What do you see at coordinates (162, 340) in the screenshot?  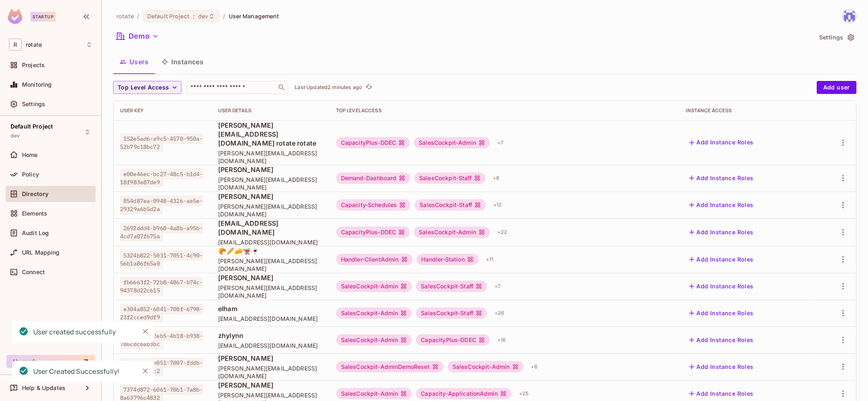 I see `span: 8fc546da-2eb5-4b18-b938-786c8c6ab3bc` at bounding box center [162, 340].